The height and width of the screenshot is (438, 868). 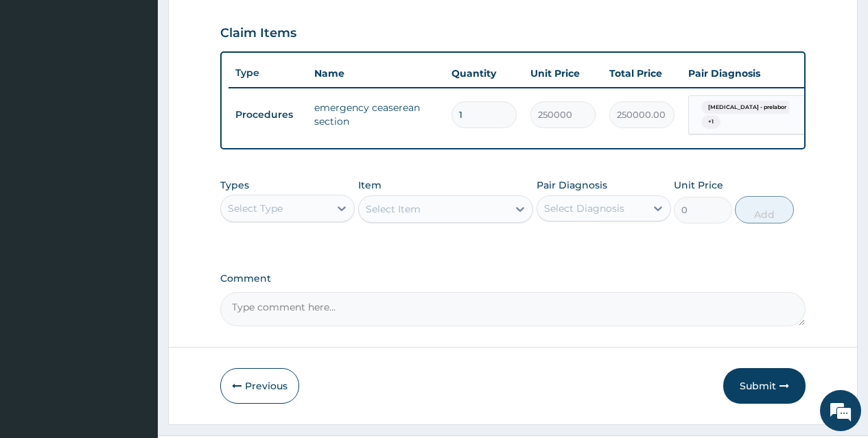 I want to click on button: Submit, so click(x=765, y=386).